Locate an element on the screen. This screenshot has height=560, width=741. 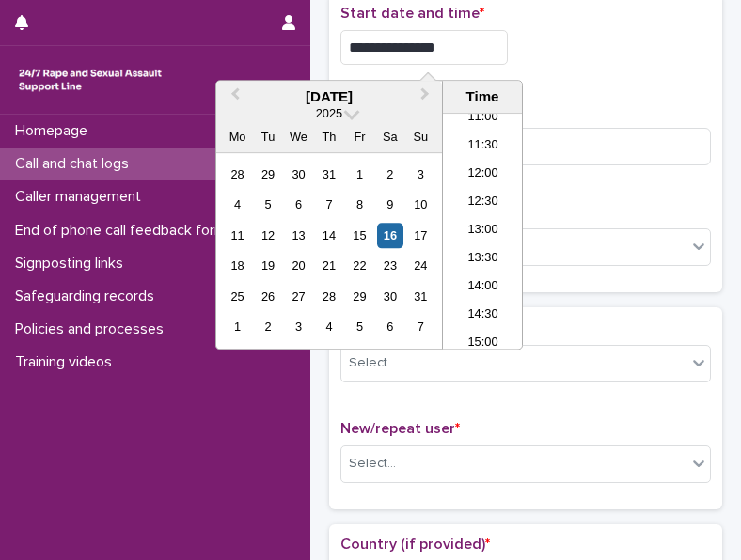
div: Choose Saturday, 30 August 2025 is located at coordinates (390, 296).